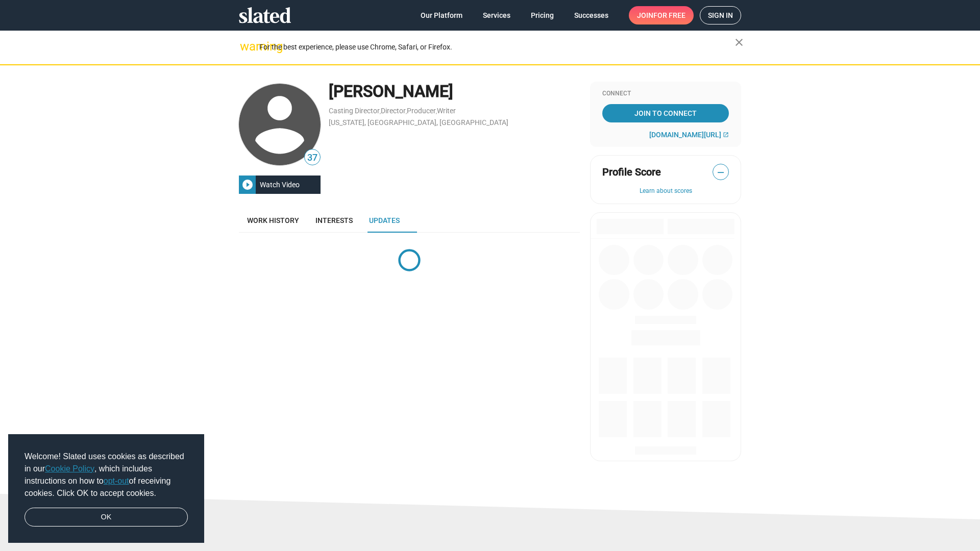  Describe the element at coordinates (69, 468) in the screenshot. I see `a: Cookie Policy` at that location.